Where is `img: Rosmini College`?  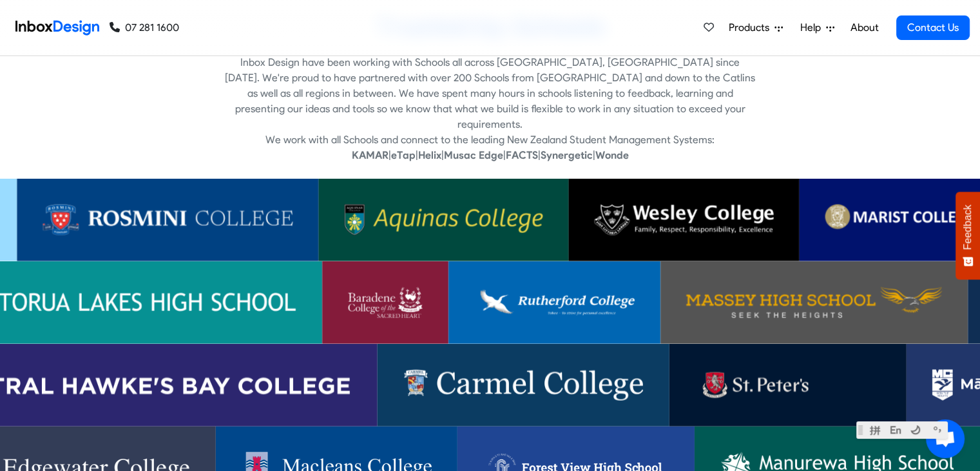
img: Rosmini College is located at coordinates (168, 220).